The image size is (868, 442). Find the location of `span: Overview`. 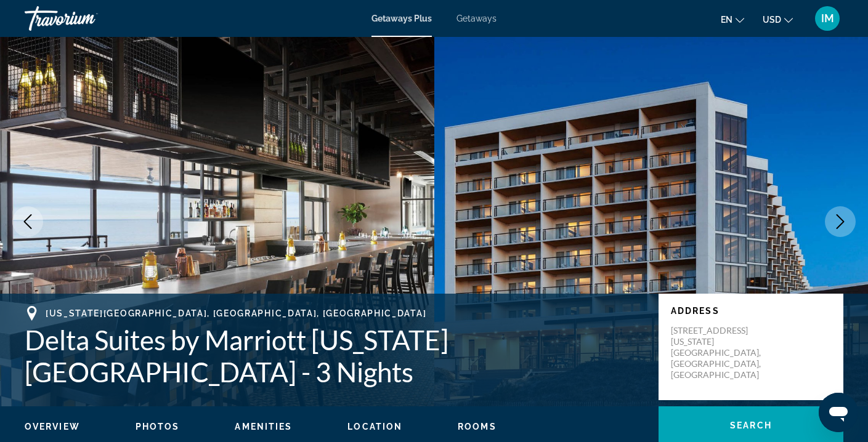

span: Overview is located at coordinates (52, 426).